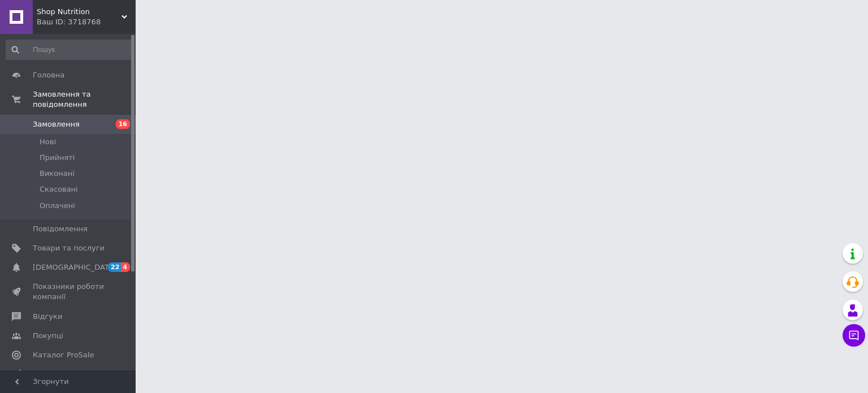  Describe the element at coordinates (68, 292) in the screenshot. I see `span: Показники роботи компанії` at that location.